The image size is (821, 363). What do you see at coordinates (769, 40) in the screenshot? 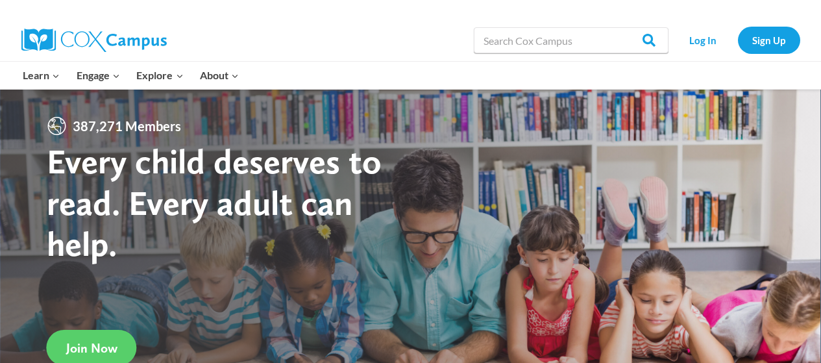
I see `a: Sign Up` at bounding box center [769, 40].